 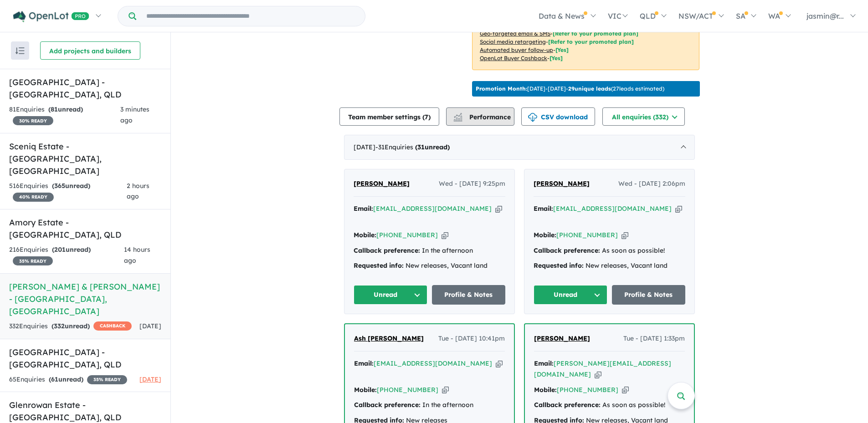 What do you see at coordinates (389, 117) in the screenshot?
I see `button: Team member settings (7)` at bounding box center [389, 117].